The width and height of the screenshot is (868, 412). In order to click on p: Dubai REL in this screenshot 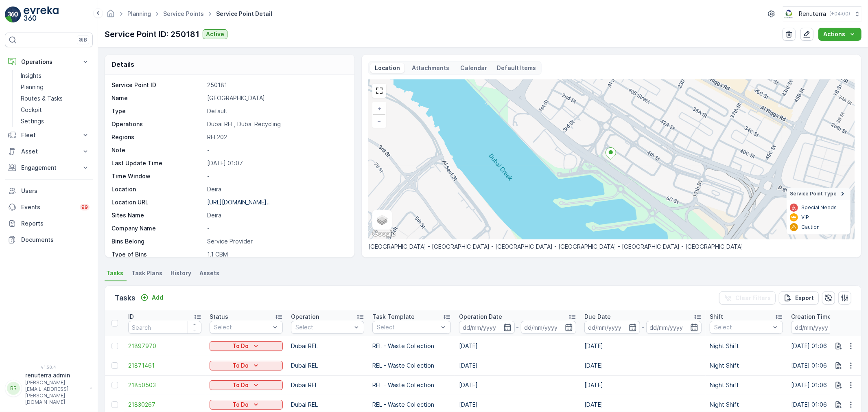, I will do `click(328, 346)`.